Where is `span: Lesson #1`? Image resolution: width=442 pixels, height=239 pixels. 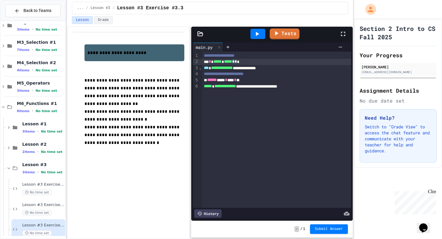 span: Lesson #1 is located at coordinates (43, 124).